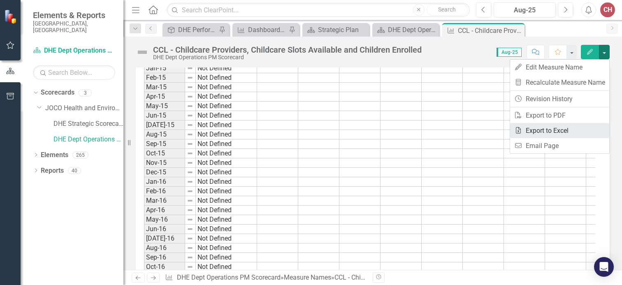  I want to click on a: Dashboard DHE PM, so click(261, 30).